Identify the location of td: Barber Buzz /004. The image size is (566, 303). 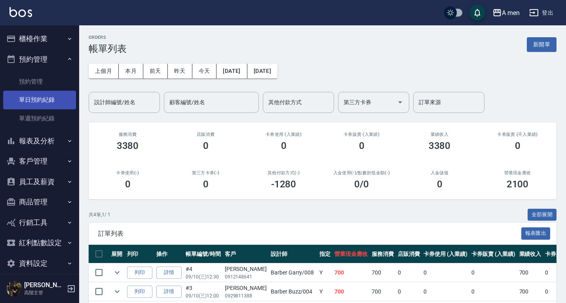
(293, 292).